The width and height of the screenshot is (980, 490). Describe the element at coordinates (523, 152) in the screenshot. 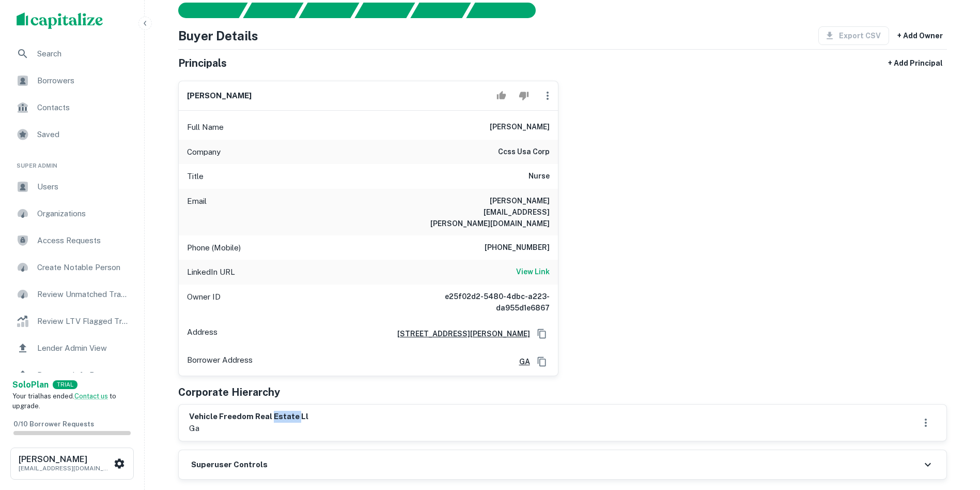

I see `h6: ccss usa corp` at that location.